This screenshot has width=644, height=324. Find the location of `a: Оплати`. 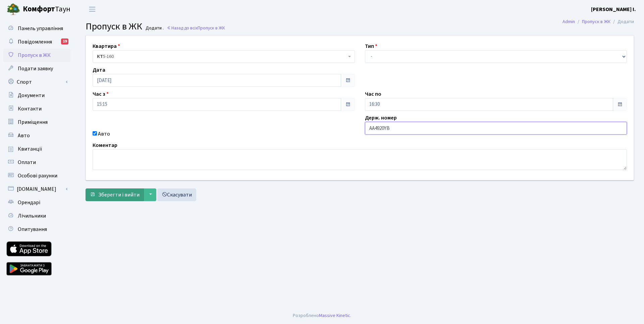

a: Оплати is located at coordinates (37, 162).